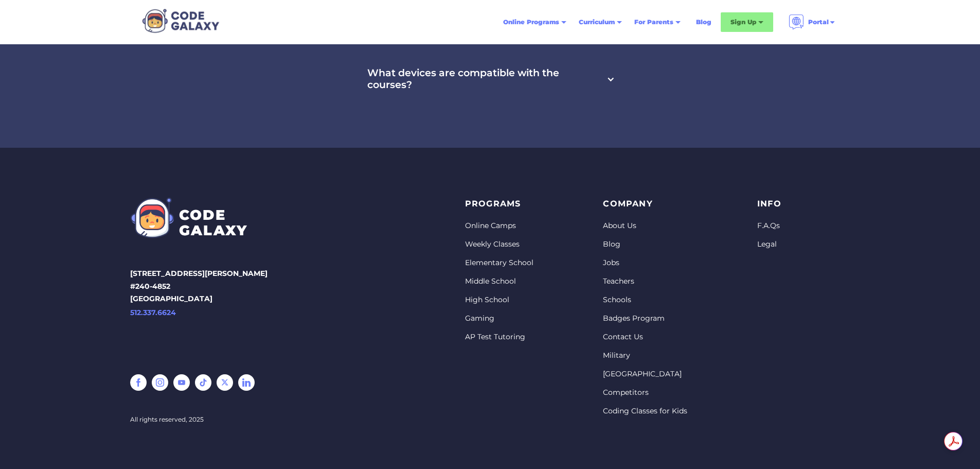  Describe the element at coordinates (486, 80) in the screenshot. I see `h3: What devices are compatible with the courses?` at that location.